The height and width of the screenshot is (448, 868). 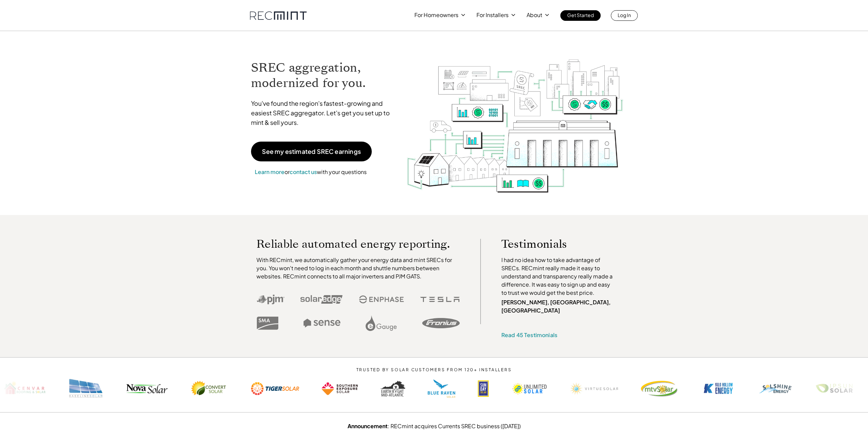 What do you see at coordinates (311, 152) in the screenshot?
I see `p: See my estimated SREC earnings` at bounding box center [311, 152].